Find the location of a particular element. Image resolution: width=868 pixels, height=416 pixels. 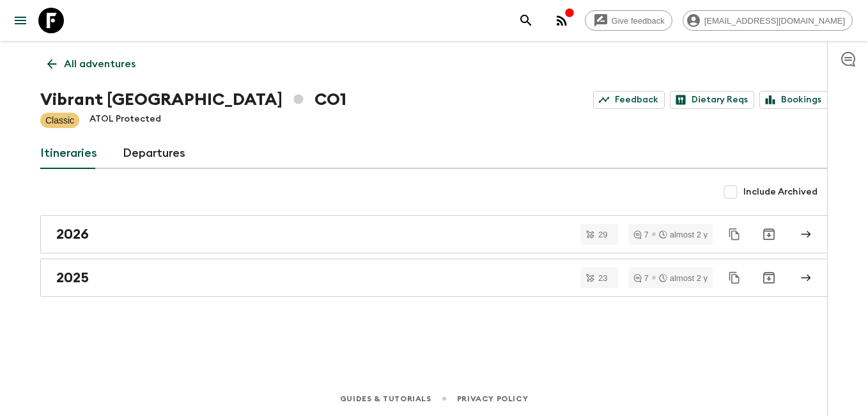

button: menu is located at coordinates (20, 20).